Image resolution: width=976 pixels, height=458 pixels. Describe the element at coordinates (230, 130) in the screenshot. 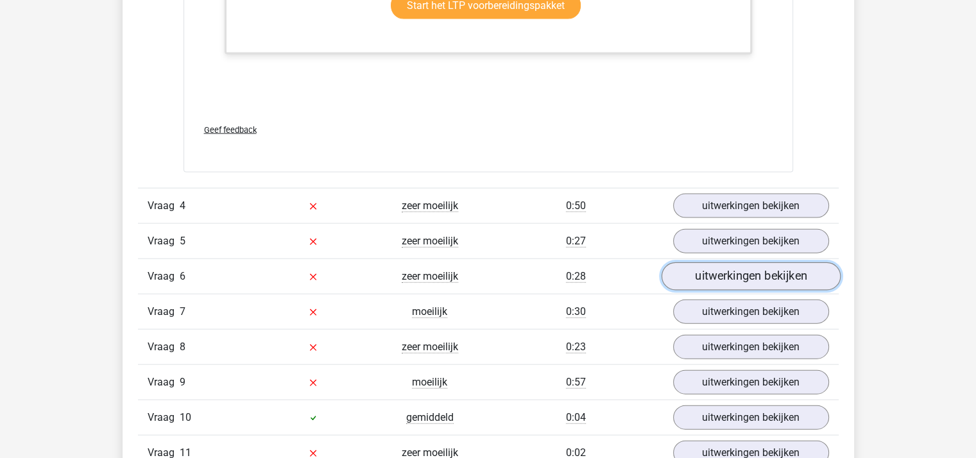

I see `span: Geef feedback` at that location.